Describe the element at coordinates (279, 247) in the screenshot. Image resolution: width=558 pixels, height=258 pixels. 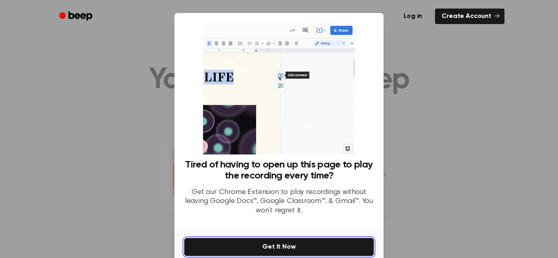
I see `button: Get It Now` at that location.